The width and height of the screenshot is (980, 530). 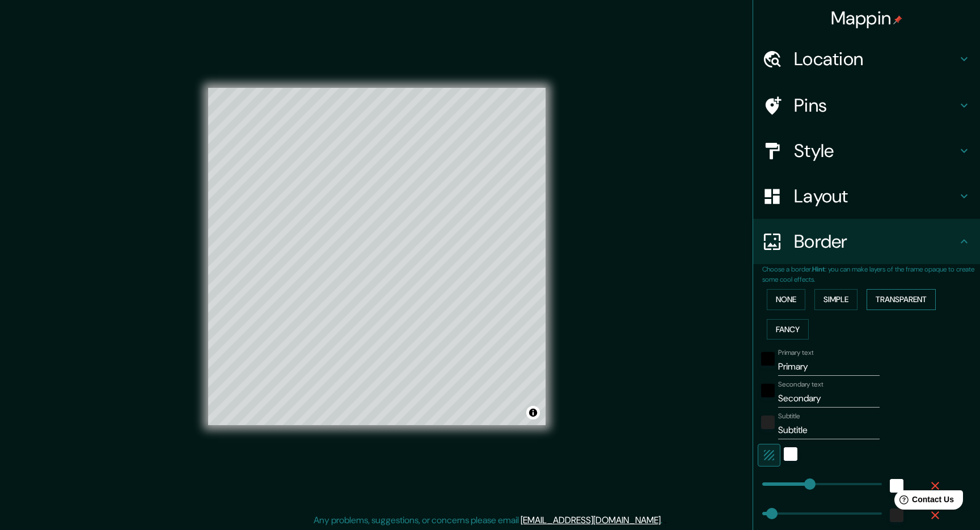 I want to click on label: Subtitle, so click(x=789, y=416).